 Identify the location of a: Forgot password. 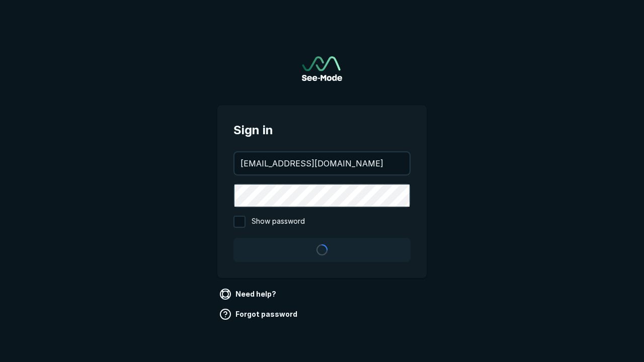
(259, 314).